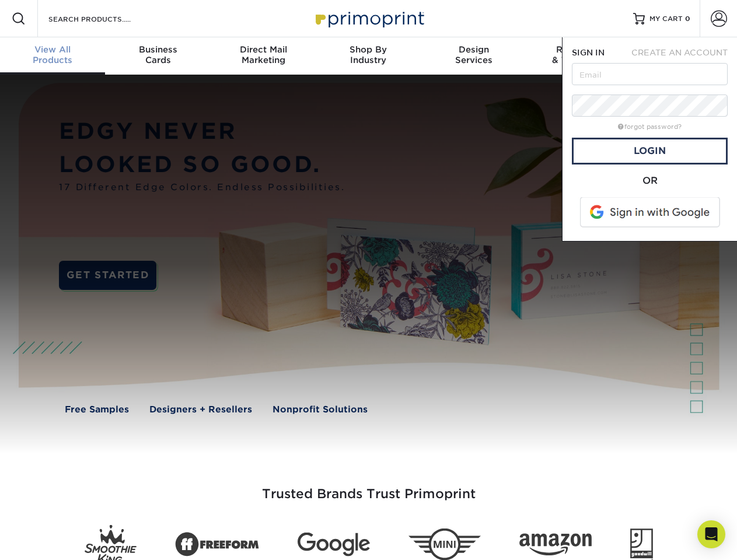 The height and width of the screenshot is (560, 737). What do you see at coordinates (679, 52) in the screenshot?
I see `span: CREATE AN ACCOUNT` at bounding box center [679, 52].